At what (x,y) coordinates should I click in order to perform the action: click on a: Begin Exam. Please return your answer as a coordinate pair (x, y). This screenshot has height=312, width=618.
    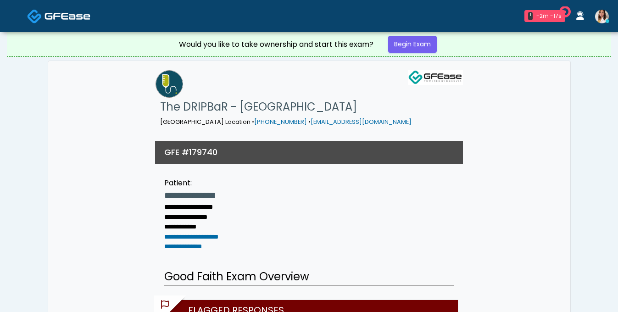
    Looking at the image, I should click on (413, 44).